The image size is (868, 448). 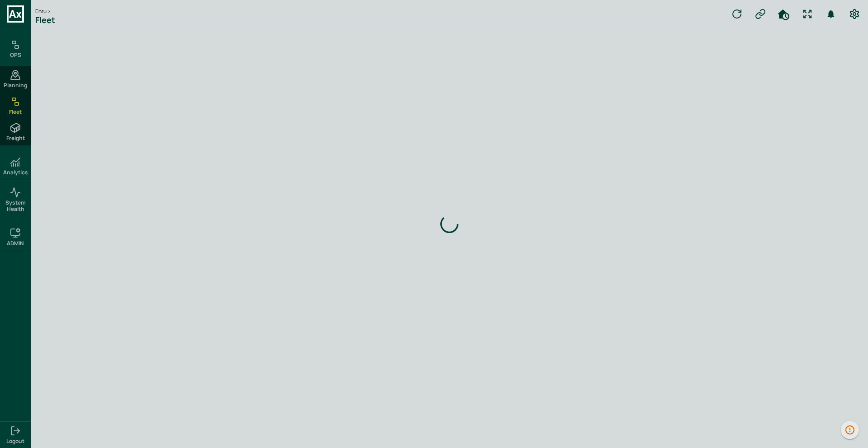 I want to click on span: Logout, so click(x=15, y=442).